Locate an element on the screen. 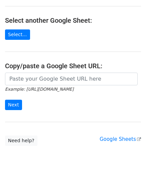 The image size is (146, 177). div: Chat Widget is located at coordinates (129, 161).